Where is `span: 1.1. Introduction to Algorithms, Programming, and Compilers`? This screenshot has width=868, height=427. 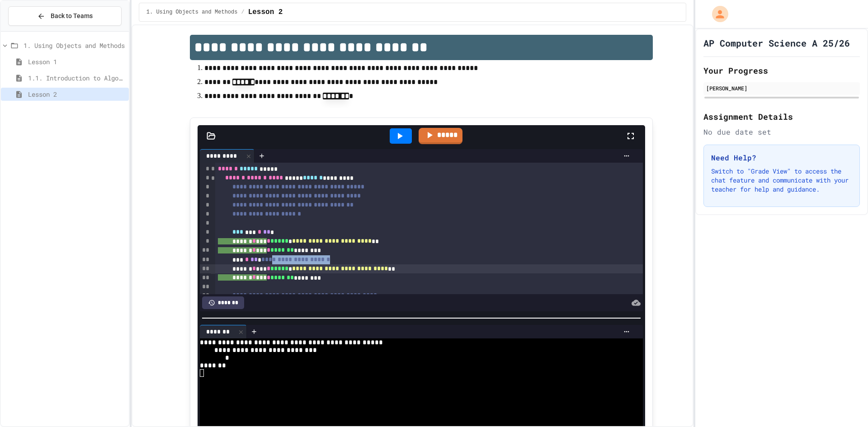 span: 1.1. Introduction to Algorithms, Programming, and Compilers is located at coordinates (76, 78).